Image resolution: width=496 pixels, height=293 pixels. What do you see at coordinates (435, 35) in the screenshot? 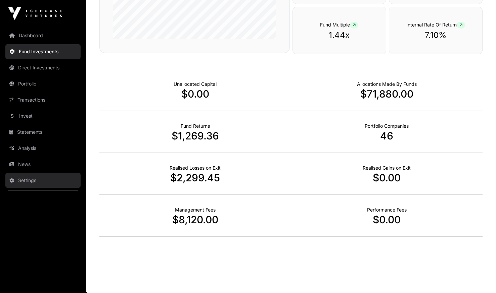
I see `p: 7.10%` at bounding box center [435, 35].